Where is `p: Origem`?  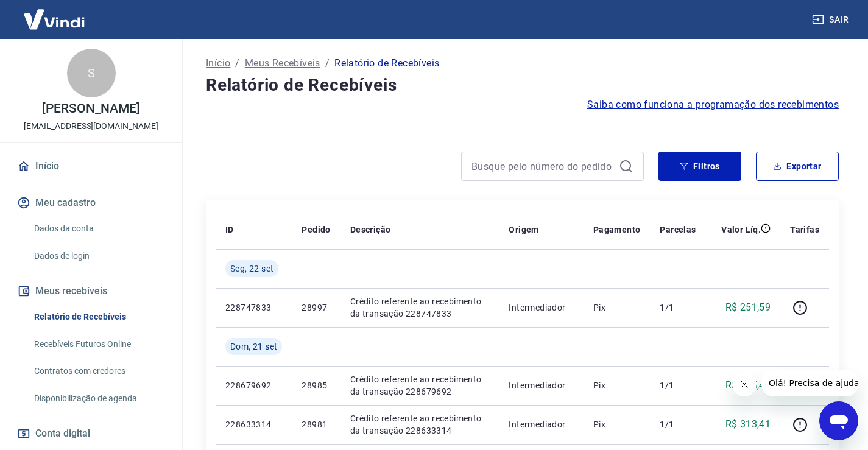 p: Origem is located at coordinates (523, 229).